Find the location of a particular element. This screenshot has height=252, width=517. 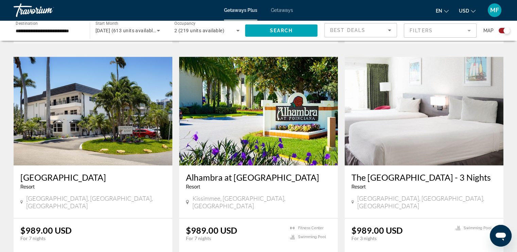

p: For 3 nights is located at coordinates (400, 238).